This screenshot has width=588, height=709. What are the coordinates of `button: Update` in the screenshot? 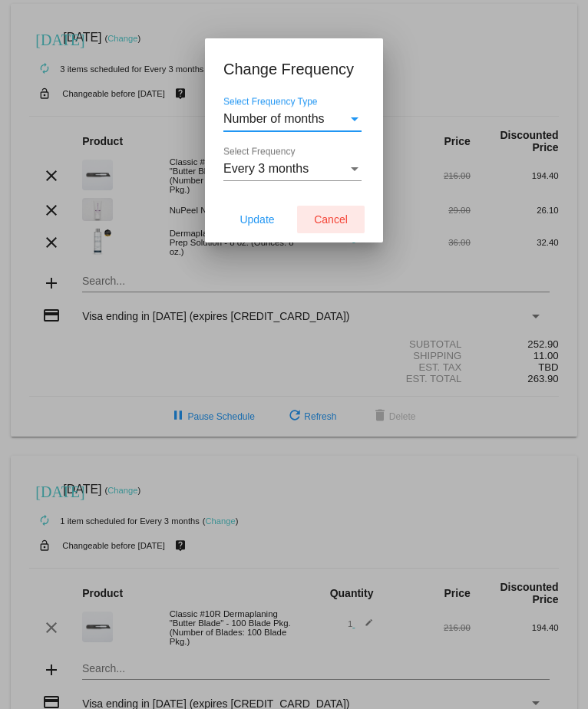 It's located at (257, 219).